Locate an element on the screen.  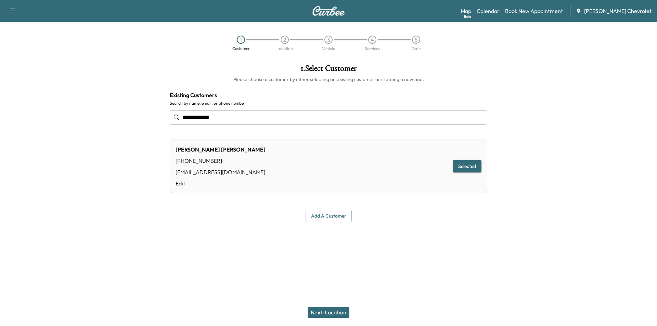
h1: 1 . Select Customer is located at coordinates (328, 70).